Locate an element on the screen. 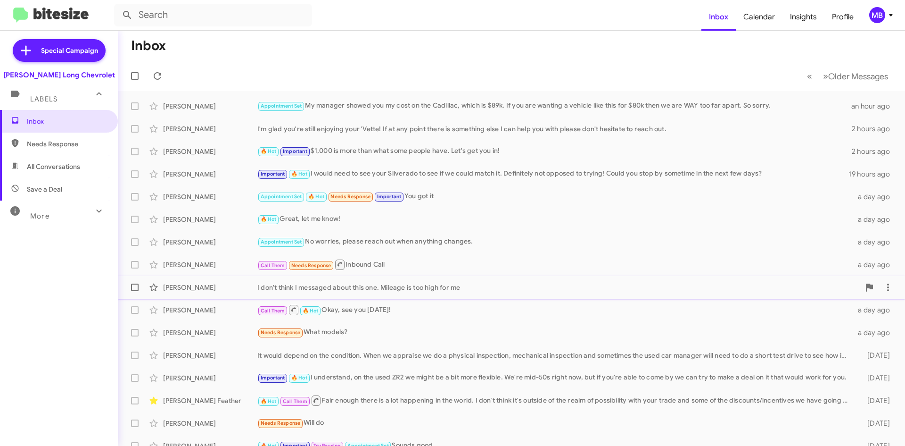  a: Inbox is located at coordinates (719, 17).